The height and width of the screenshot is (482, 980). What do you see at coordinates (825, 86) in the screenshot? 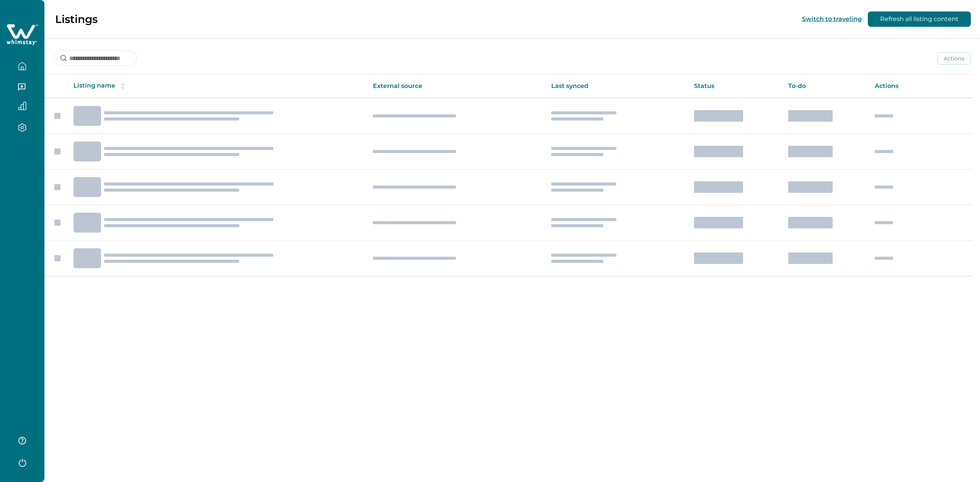
I see `th: To-do` at bounding box center [825, 86].